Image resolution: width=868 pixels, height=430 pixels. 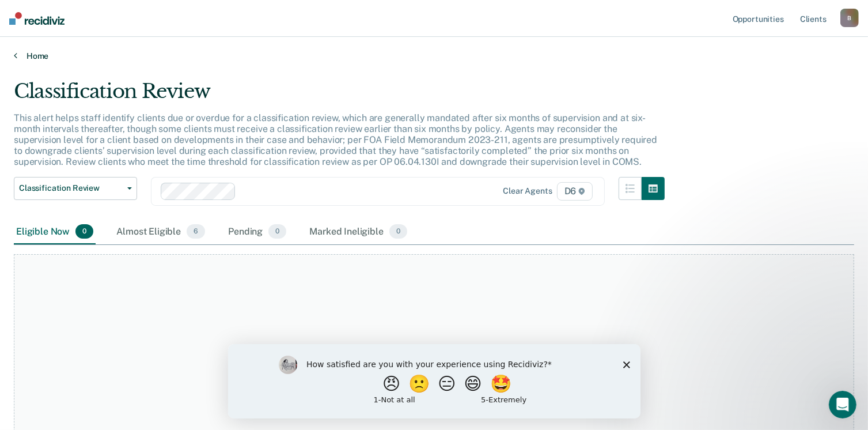 I want to click on button: 2, so click(x=192, y=40).